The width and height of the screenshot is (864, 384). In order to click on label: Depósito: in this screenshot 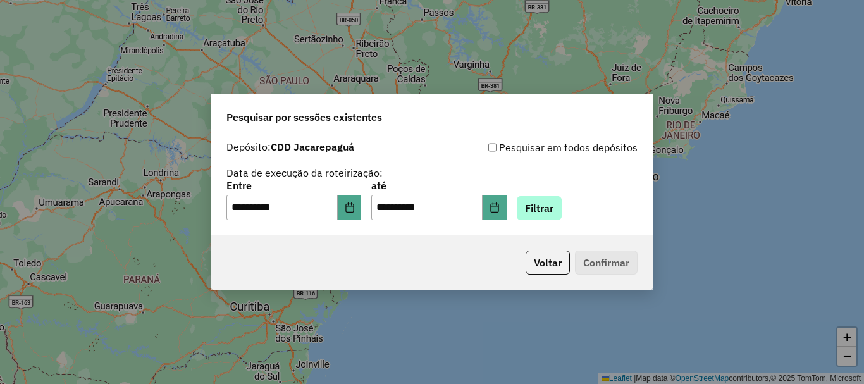, I will do `click(290, 147)`.